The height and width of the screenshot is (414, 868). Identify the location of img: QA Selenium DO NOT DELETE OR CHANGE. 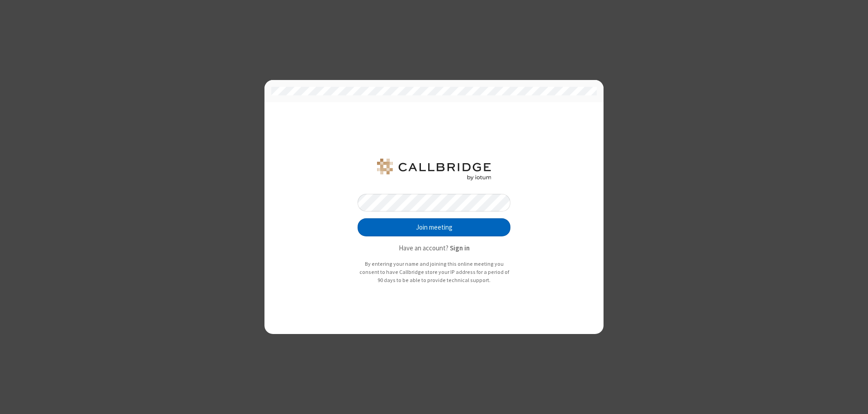
(434, 169).